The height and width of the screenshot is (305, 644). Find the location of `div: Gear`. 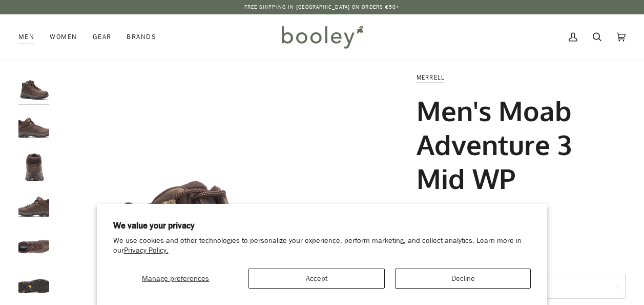

div: Gear is located at coordinates (102, 37).